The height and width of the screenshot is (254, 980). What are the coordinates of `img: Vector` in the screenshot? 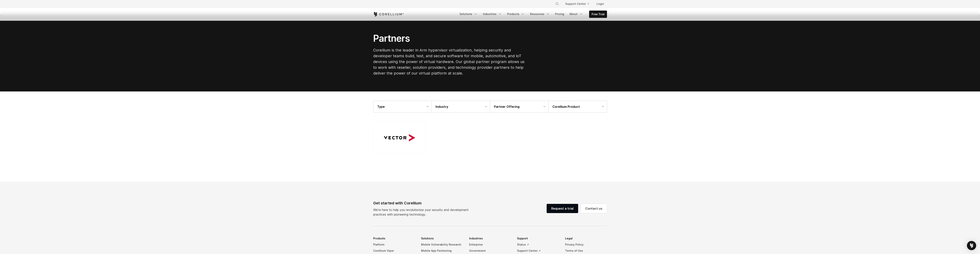 It's located at (399, 138).